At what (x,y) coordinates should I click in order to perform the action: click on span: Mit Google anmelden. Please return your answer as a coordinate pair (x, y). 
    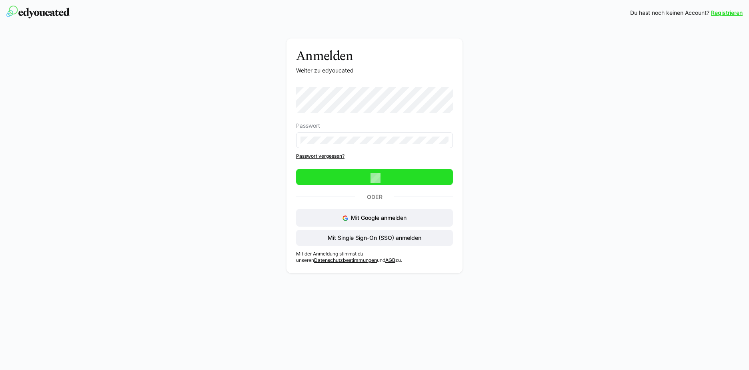
    Looking at the image, I should click on (379, 217).